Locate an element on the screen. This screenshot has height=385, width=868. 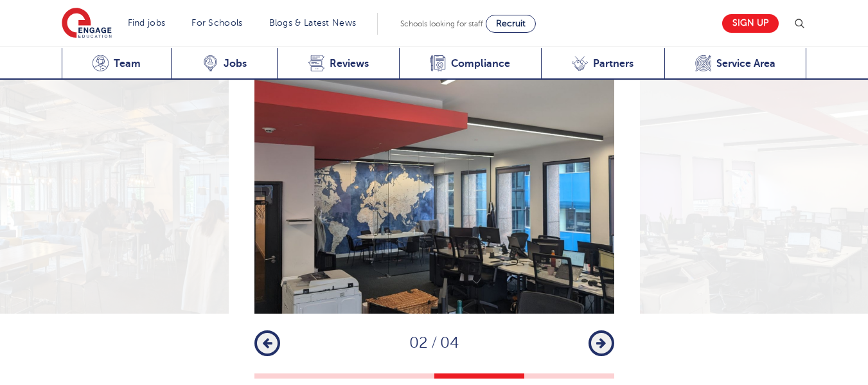
span: Schools looking for staff is located at coordinates (442, 24).